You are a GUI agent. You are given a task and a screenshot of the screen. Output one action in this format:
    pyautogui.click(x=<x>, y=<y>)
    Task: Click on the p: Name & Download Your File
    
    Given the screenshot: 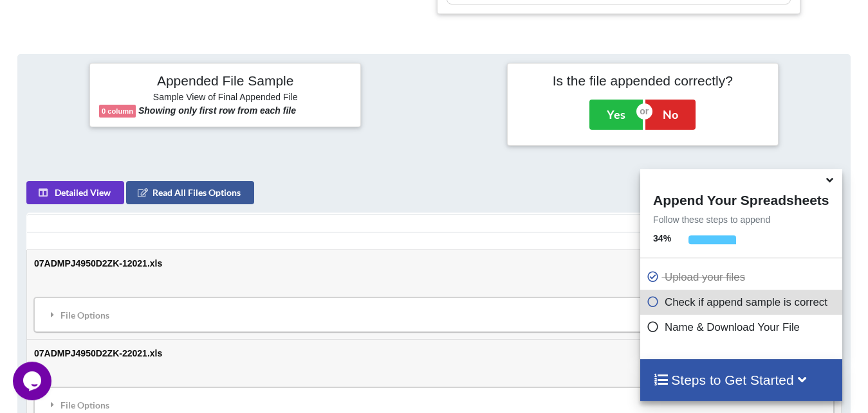 What is the action you would take?
    pyautogui.click(x=742, y=328)
    